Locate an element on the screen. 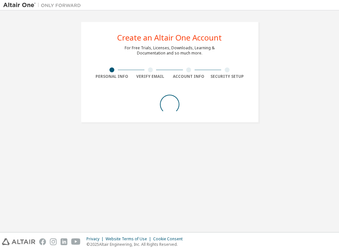 The image size is (339, 251). div: For Free Trials, Licenses, Downloads, Learning & Documentation and so much more. is located at coordinates (170, 51).